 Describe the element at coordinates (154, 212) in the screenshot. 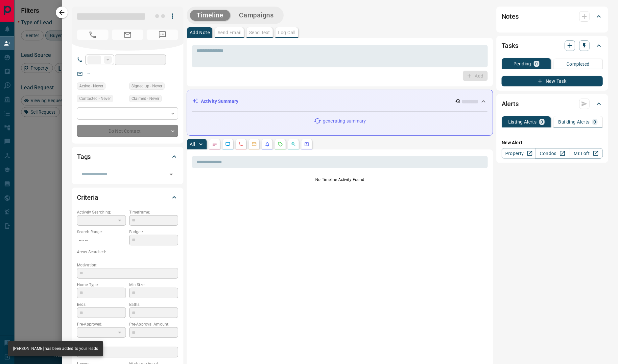

I see `p: Timeframe:` at that location.